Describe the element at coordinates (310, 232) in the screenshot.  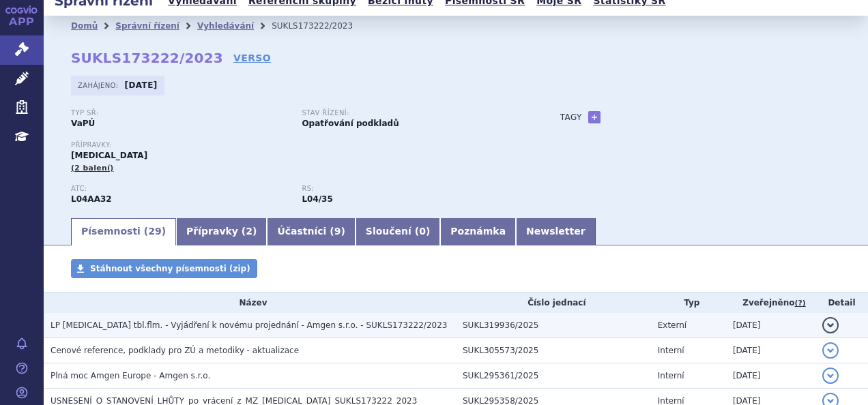
I see `a: Účastníci (9)` at that location.